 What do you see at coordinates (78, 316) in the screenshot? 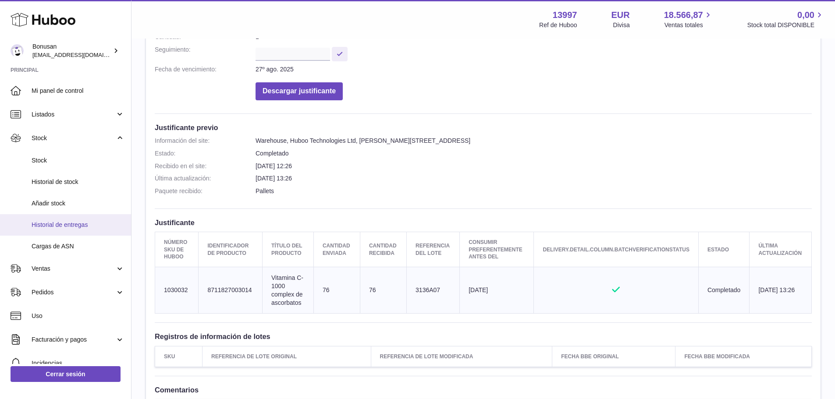
I see `span: Uso` at bounding box center [78, 316].